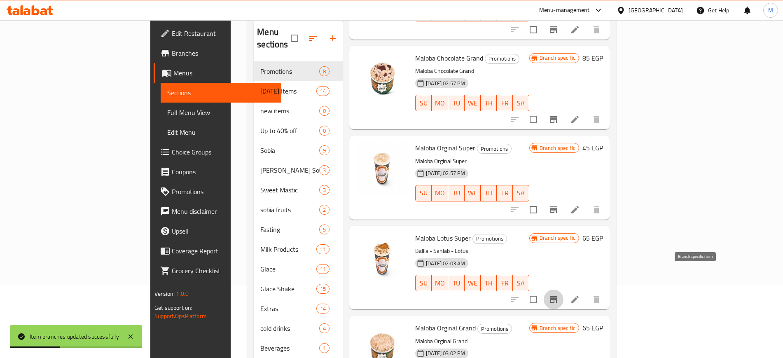  I want to click on span: Sort sections, so click(313, 38).